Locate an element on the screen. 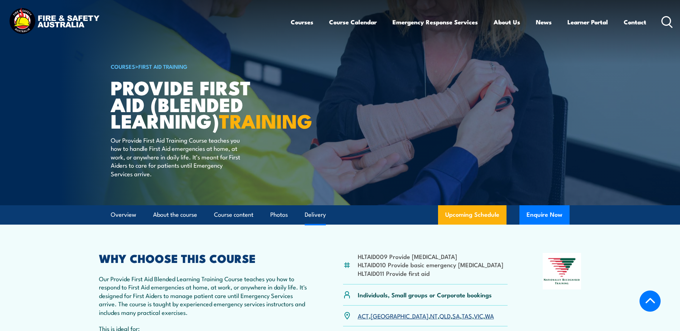  a: Courses is located at coordinates (302, 22).